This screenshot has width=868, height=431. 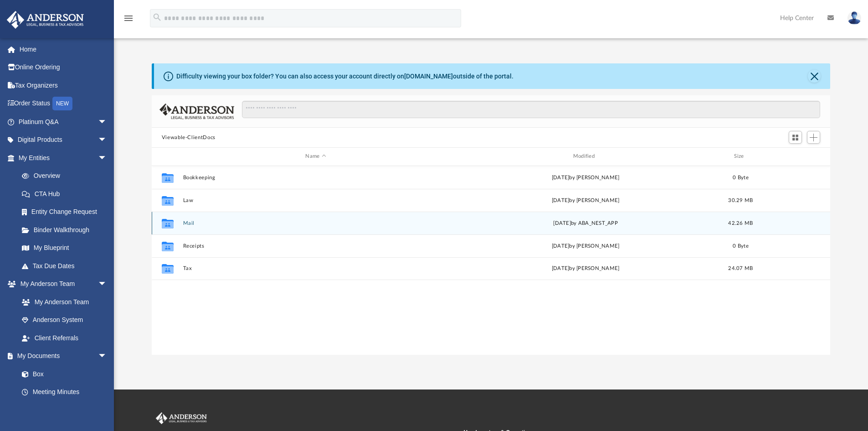 What do you see at coordinates (62, 104) in the screenshot?
I see `div: NEW` at bounding box center [62, 104].